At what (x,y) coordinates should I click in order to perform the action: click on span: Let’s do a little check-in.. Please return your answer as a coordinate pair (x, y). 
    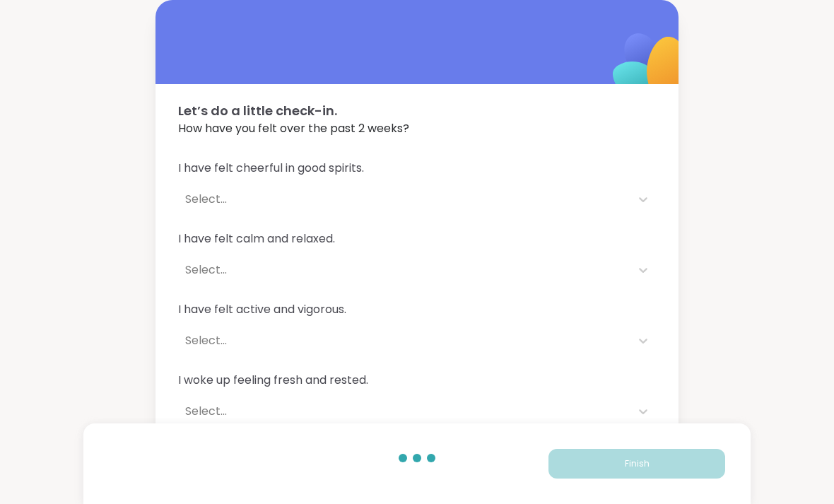
    Looking at the image, I should click on (417, 110).